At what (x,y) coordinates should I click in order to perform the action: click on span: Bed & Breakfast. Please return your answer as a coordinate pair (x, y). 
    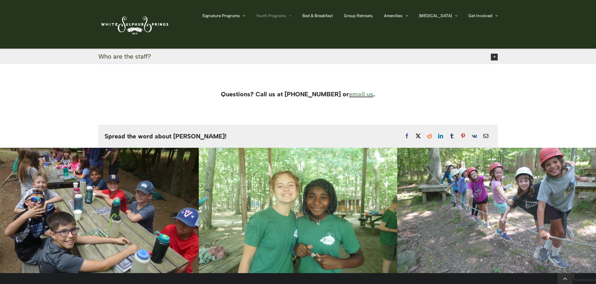
    Looking at the image, I should click on (317, 16).